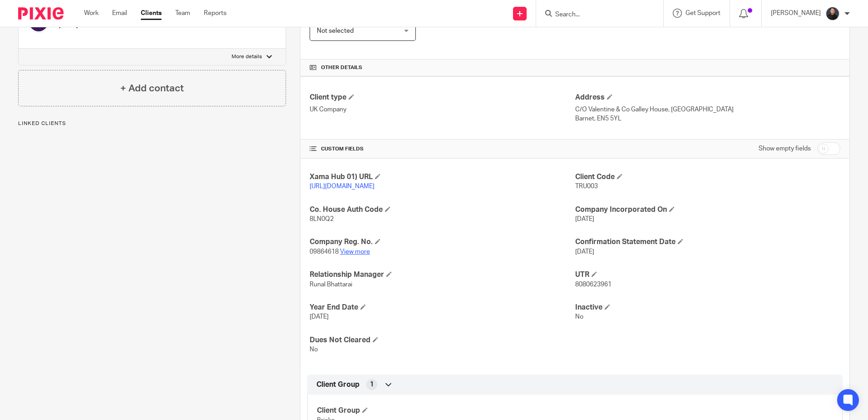  Describe the element at coordinates (338, 385) in the screenshot. I see `span: Client Group` at that location.